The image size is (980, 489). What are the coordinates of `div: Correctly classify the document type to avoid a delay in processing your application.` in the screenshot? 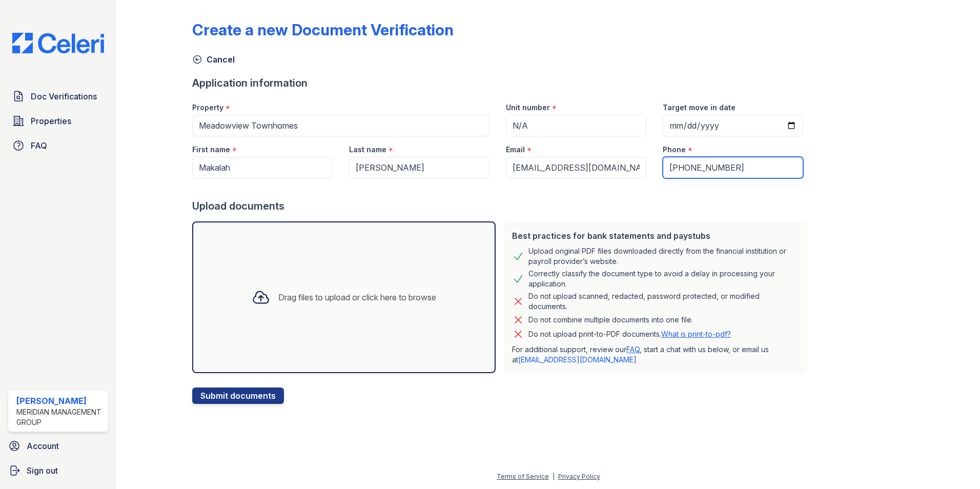 It's located at (664, 279).